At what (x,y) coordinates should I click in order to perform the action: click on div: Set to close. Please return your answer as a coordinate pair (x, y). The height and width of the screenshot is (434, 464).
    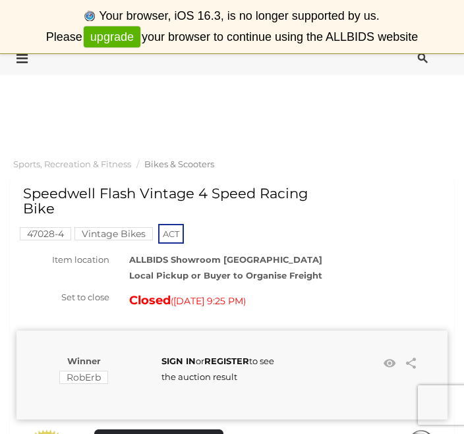
    Looking at the image, I should click on (63, 297).